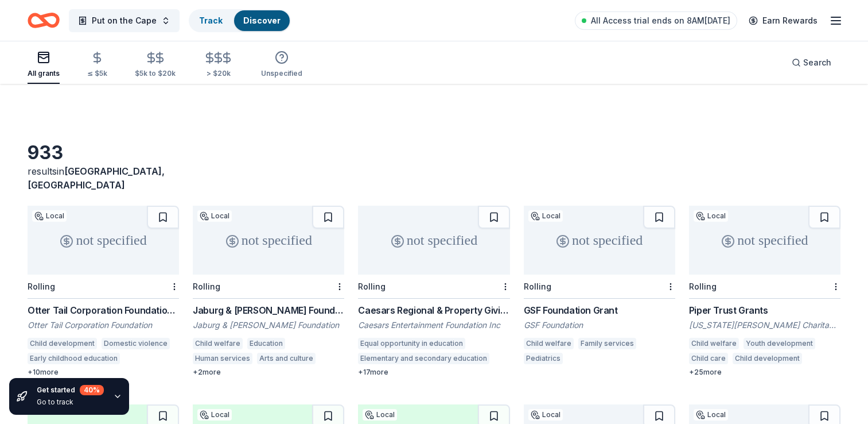  I want to click on div: Go to track, so click(70, 402).